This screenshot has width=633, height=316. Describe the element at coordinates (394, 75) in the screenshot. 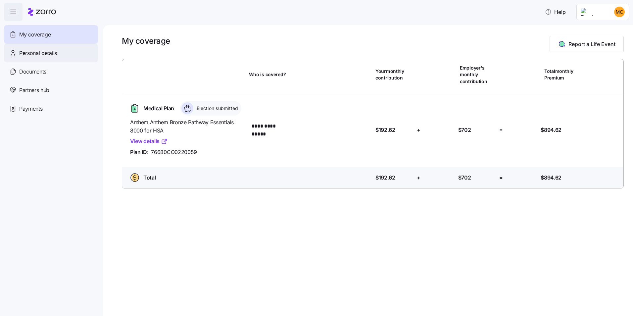

I see `span: Your monthly contribution` at that location.